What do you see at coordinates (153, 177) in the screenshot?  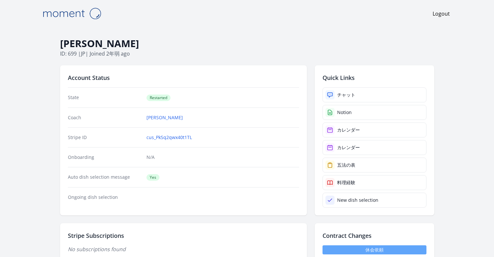 I see `span: Yes` at bounding box center [153, 177].